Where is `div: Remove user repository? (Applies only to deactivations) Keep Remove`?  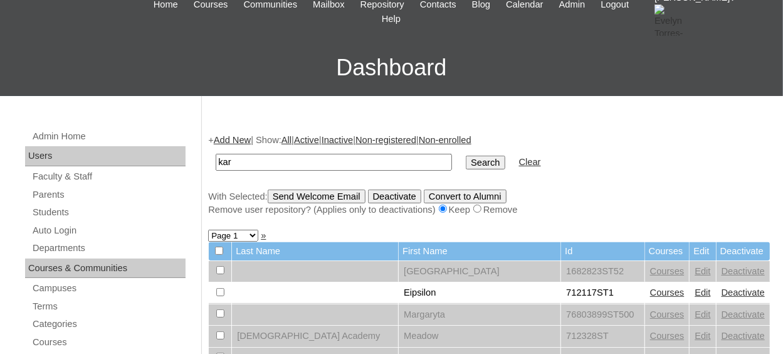
div: Remove user repository? (Applies only to deactivations) Keep Remove is located at coordinates (489, 209).